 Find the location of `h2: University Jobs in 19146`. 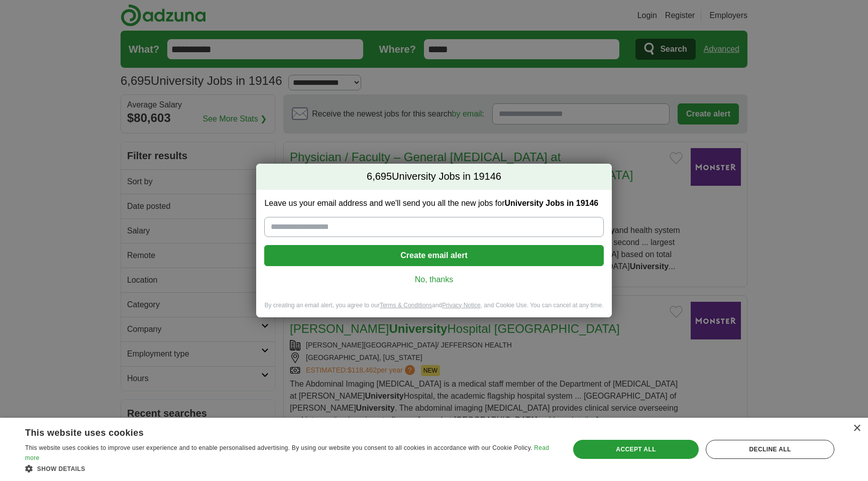

h2: University Jobs in 19146 is located at coordinates (434, 177).